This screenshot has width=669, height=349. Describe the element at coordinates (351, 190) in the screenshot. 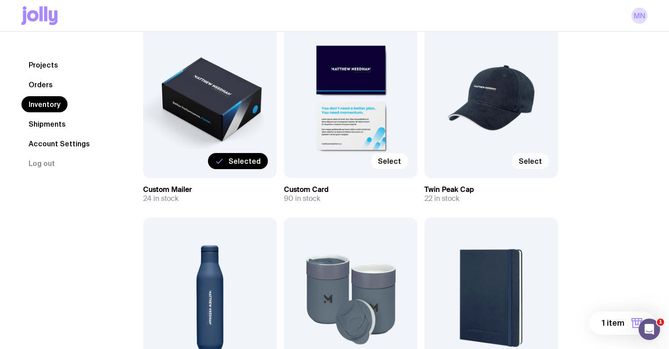

I see `h3: Custom Card` at that location.